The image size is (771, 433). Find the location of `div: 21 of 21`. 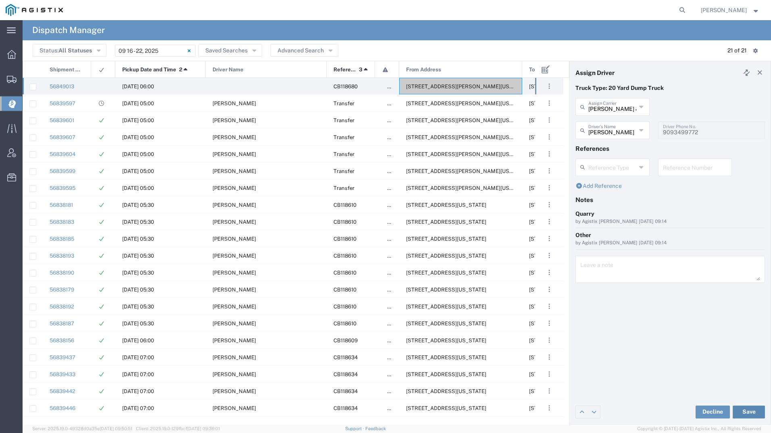

div: 21 of 21 is located at coordinates (737, 50).